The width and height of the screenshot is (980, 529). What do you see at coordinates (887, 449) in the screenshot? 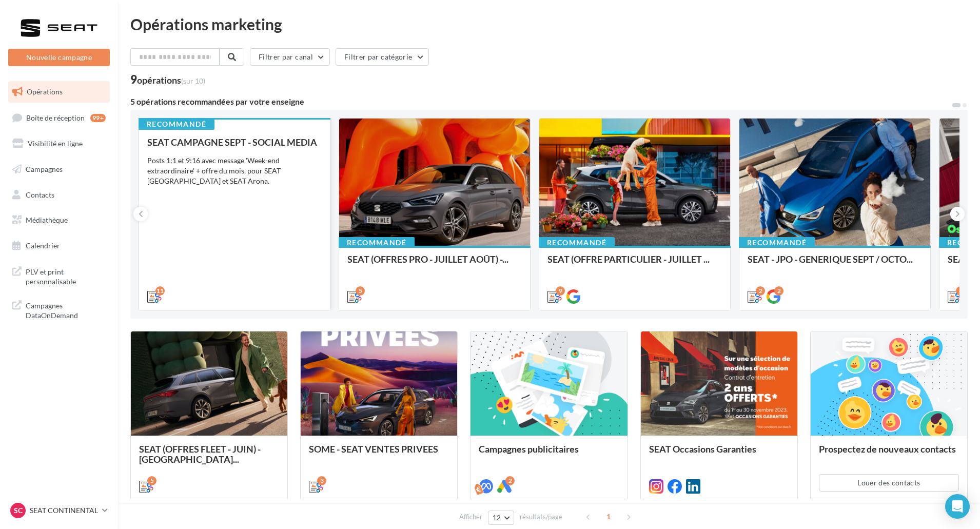
I see `span: Prospectez de nouveaux contacts` at bounding box center [887, 449].